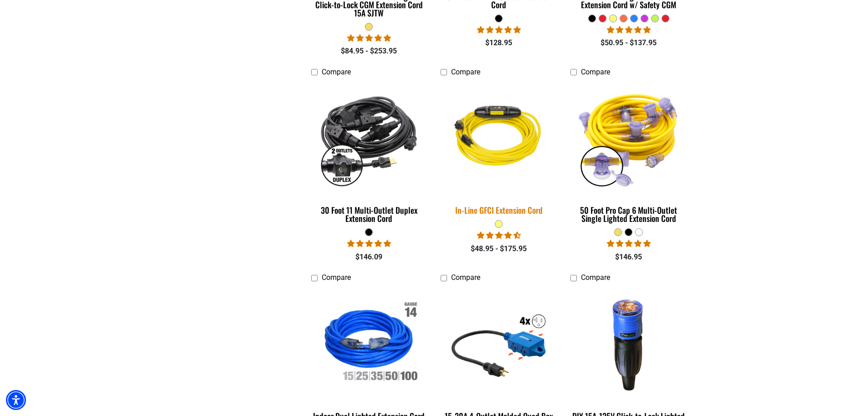 The height and width of the screenshot is (416, 868). I want to click on div: $50.95 - $137.95, so click(628, 43).